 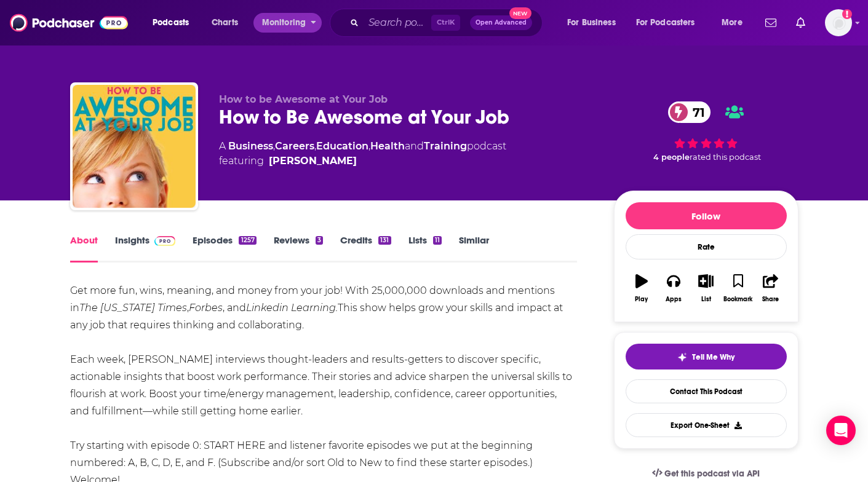 What do you see at coordinates (706, 299) in the screenshot?
I see `div: List` at bounding box center [706, 299].